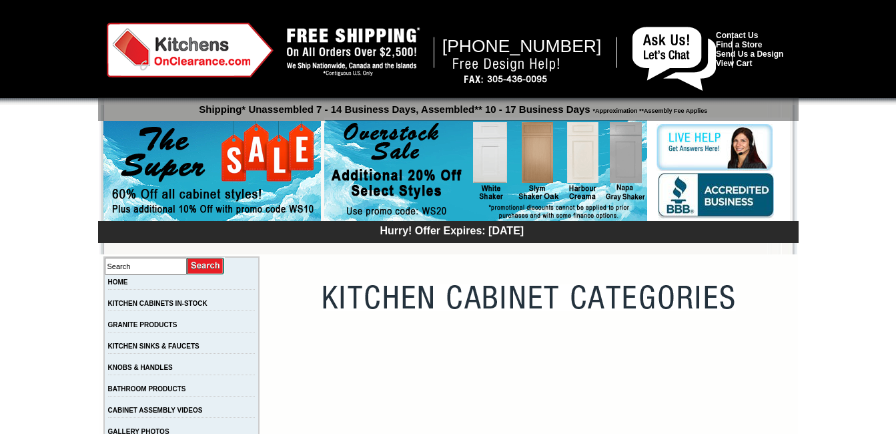 The image size is (896, 434). Describe the element at coordinates (154, 346) in the screenshot. I see `a: KITCHEN SINKS & FAUCETS` at that location.